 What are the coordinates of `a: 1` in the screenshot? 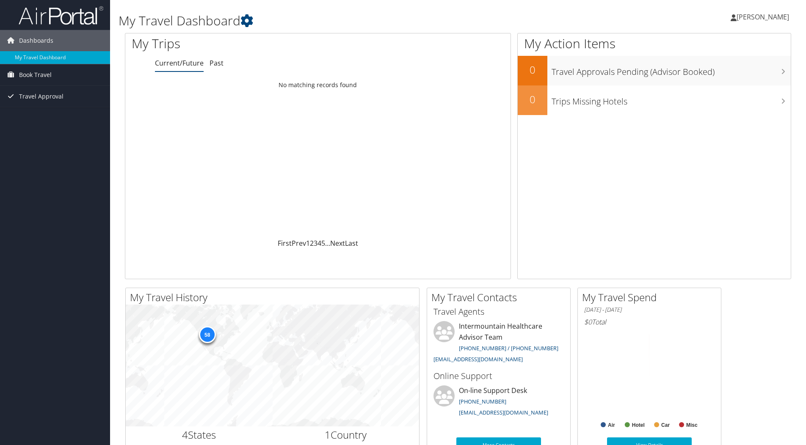 It's located at (308, 243).